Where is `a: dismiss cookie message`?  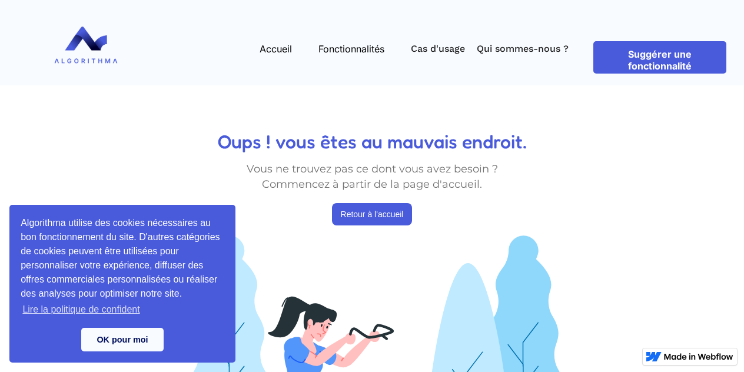
a: dismiss cookie message is located at coordinates (122, 340).